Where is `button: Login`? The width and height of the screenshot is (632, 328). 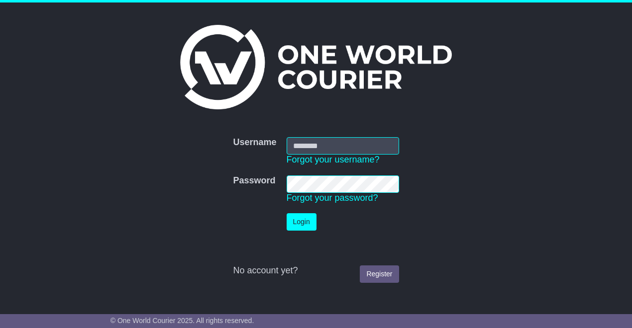
button: Login is located at coordinates (301, 222).